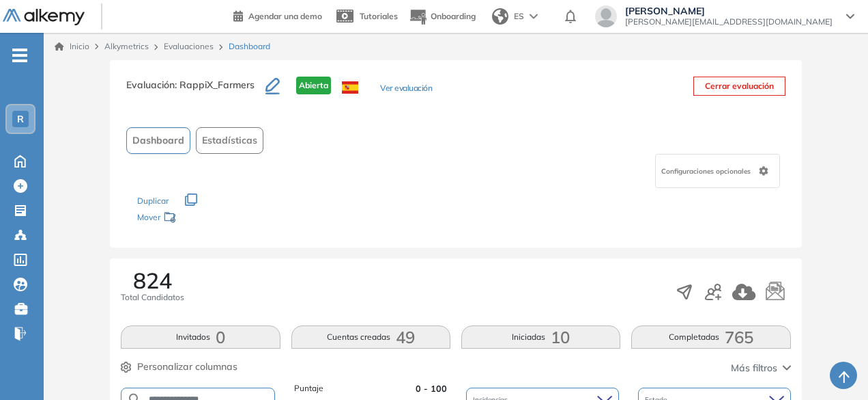  What do you see at coordinates (200, 336) in the screenshot?
I see `button: Invitados0` at bounding box center [200, 336].